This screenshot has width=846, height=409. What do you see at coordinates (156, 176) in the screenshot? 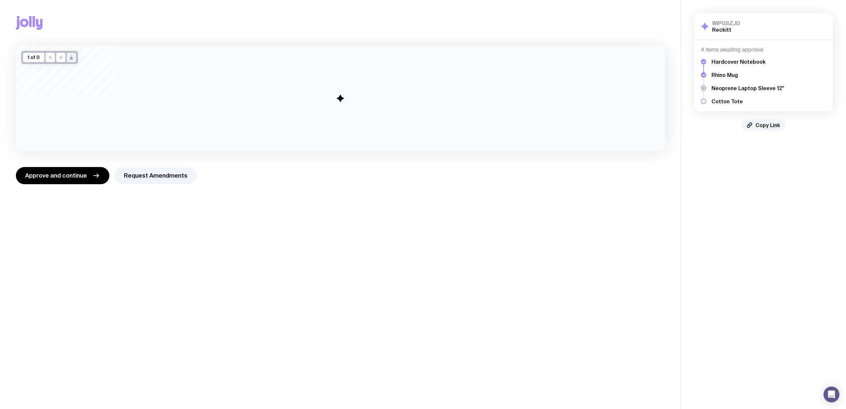
I see `button: Request Amendments` at bounding box center [156, 176].